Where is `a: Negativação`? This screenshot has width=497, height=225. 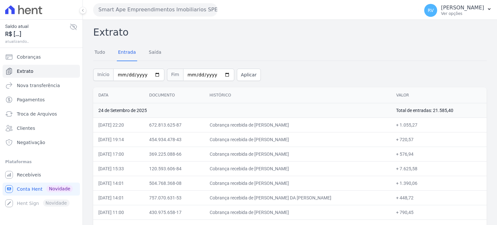
a: Negativação is located at coordinates (41, 142).